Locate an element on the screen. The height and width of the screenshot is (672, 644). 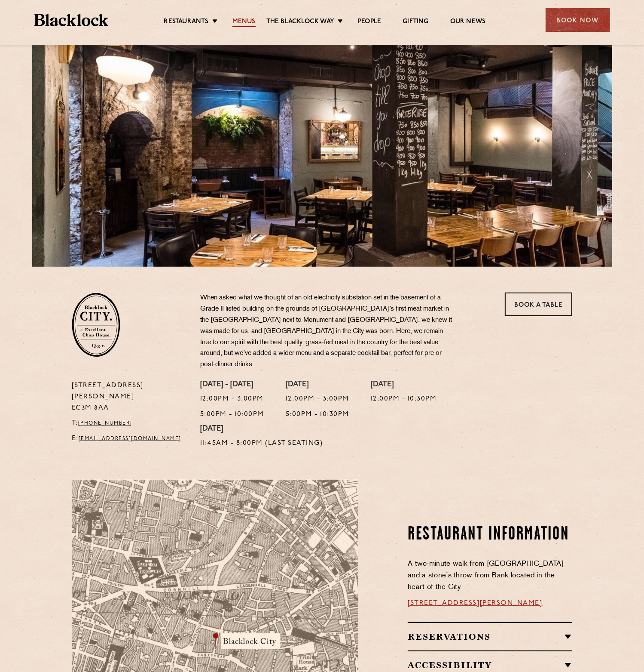
h2: Accessibility is located at coordinates (490, 665).